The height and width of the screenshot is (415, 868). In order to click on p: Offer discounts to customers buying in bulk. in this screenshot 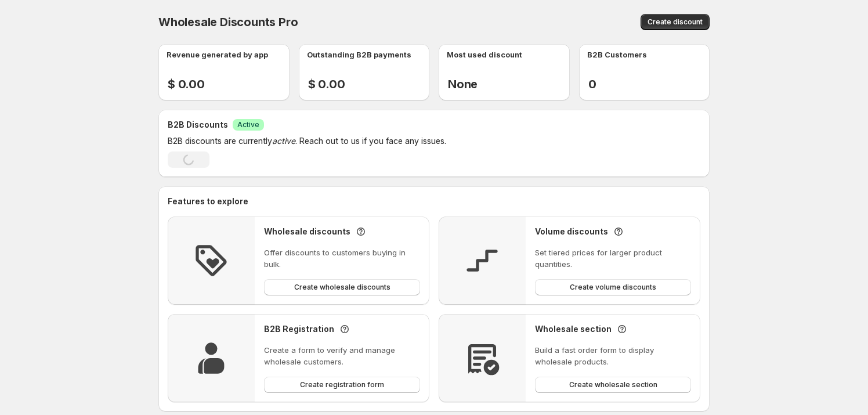, I will do `click(342, 258)`.